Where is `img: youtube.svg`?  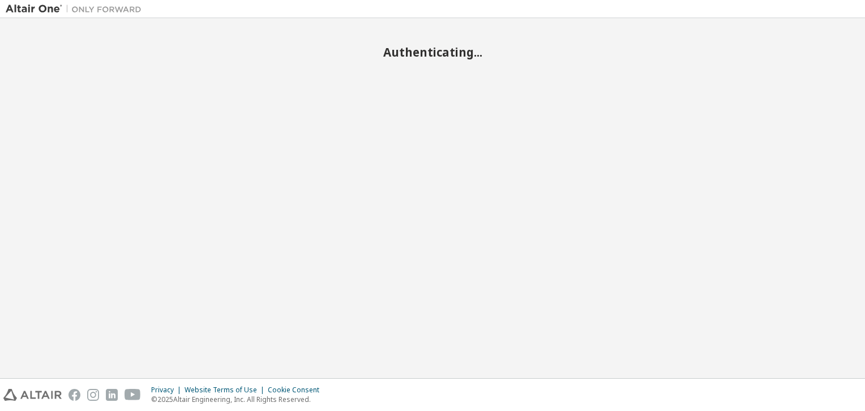 img: youtube.svg is located at coordinates (132, 394).